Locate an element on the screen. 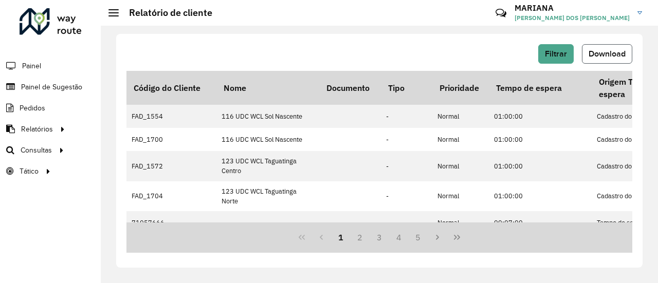 This screenshot has height=283, width=658. span: Painel is located at coordinates (31, 66).